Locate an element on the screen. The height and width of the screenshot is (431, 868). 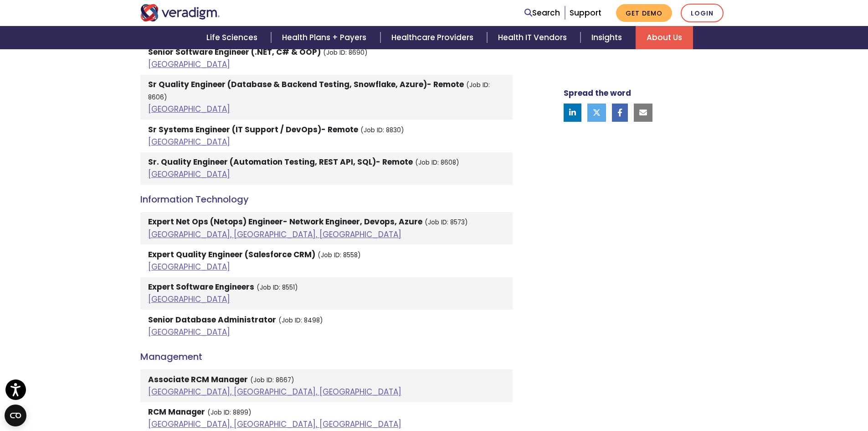
small: (Job ID: 8667) is located at coordinates (272, 380).